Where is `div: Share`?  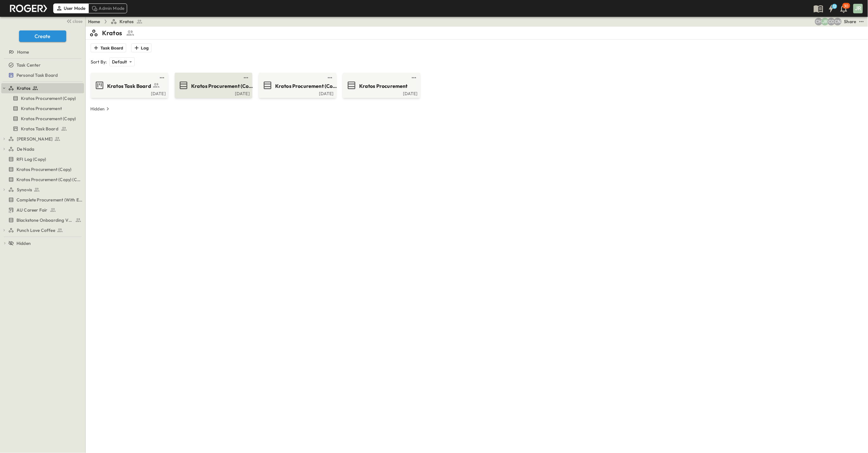
div: Share is located at coordinates (851, 21).